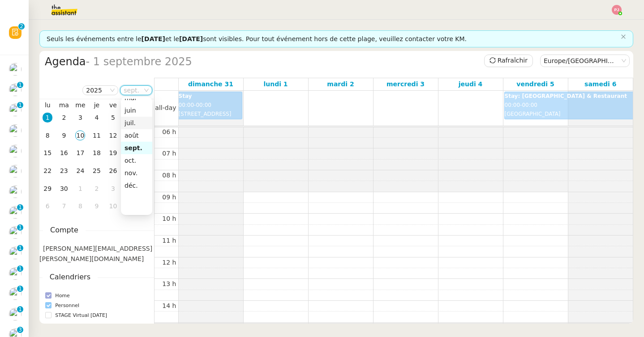 Image resolution: width=644 pixels, height=337 pixels. Describe the element at coordinates (584, 61) in the screenshot. I see `nz-select-item: Europe/Paris` at that location.